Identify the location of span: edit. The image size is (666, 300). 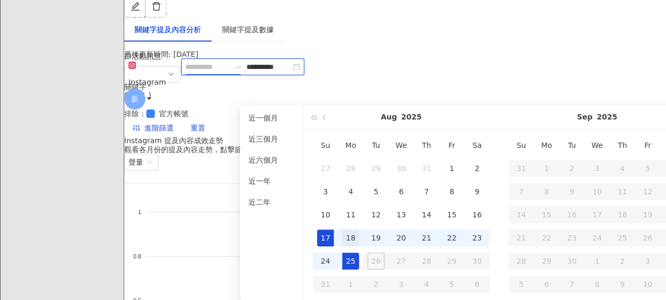
(135, 6).